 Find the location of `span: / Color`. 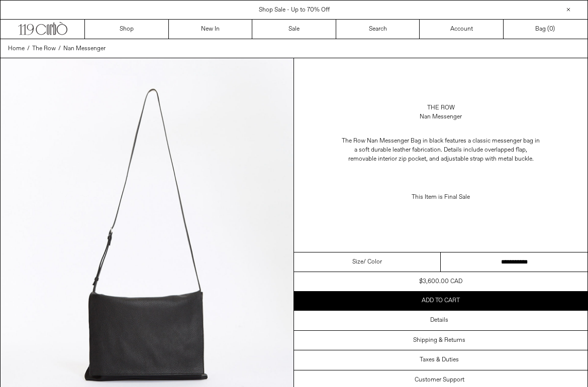

span: / Color is located at coordinates (372, 262).